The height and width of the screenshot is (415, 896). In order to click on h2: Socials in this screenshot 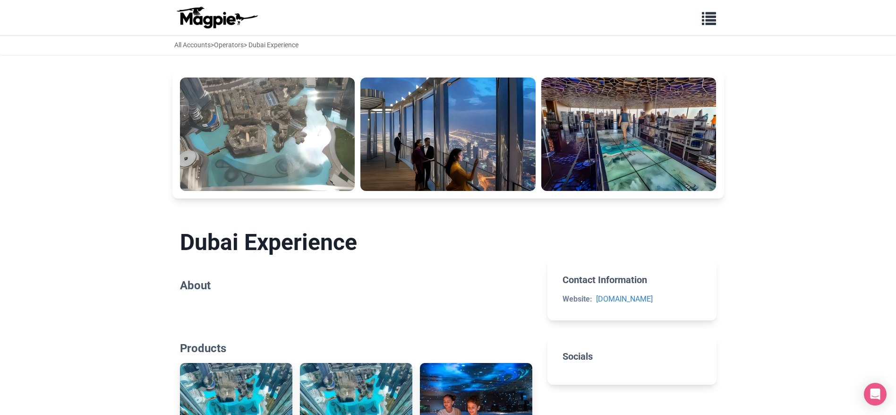, I will do `click(632, 356)`.